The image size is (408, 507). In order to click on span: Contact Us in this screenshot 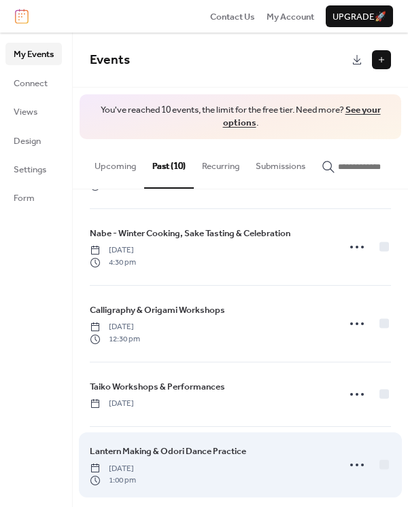, I will do `click(232, 17)`.